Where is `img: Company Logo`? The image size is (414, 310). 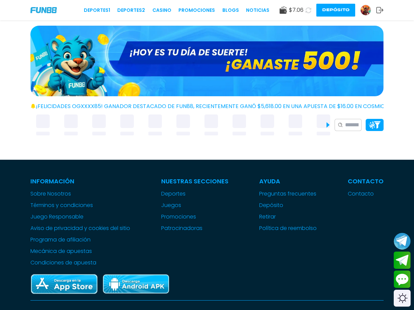 img: Company Logo is located at coordinates (44, 10).